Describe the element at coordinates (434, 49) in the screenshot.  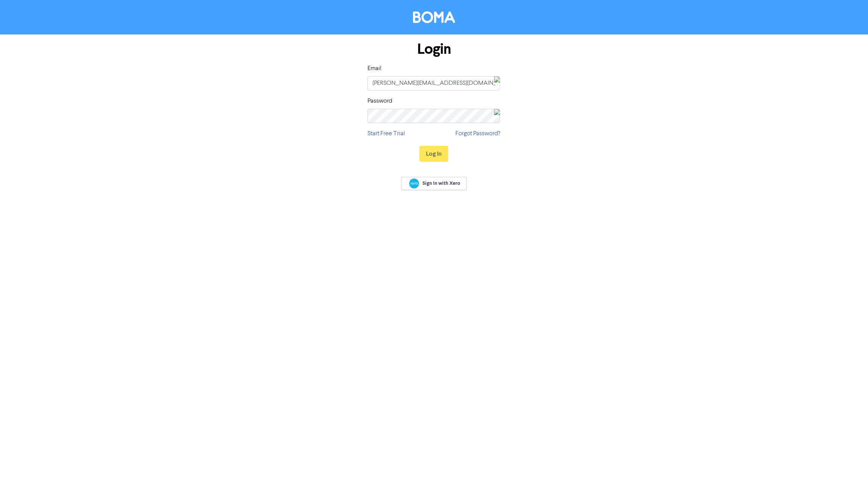
I see `h1: Login` at that location.